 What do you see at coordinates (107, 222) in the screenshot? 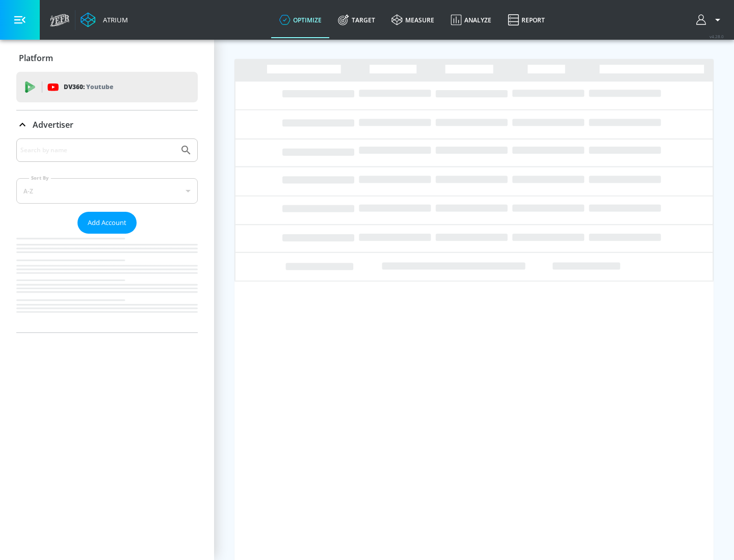
I see `span: Add Account` at bounding box center [107, 222].